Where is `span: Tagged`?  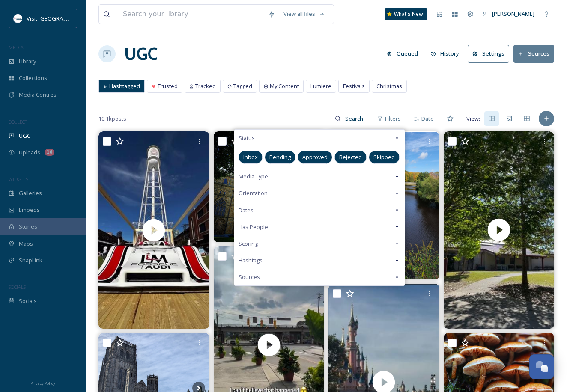
span: Tagged is located at coordinates (243, 86).